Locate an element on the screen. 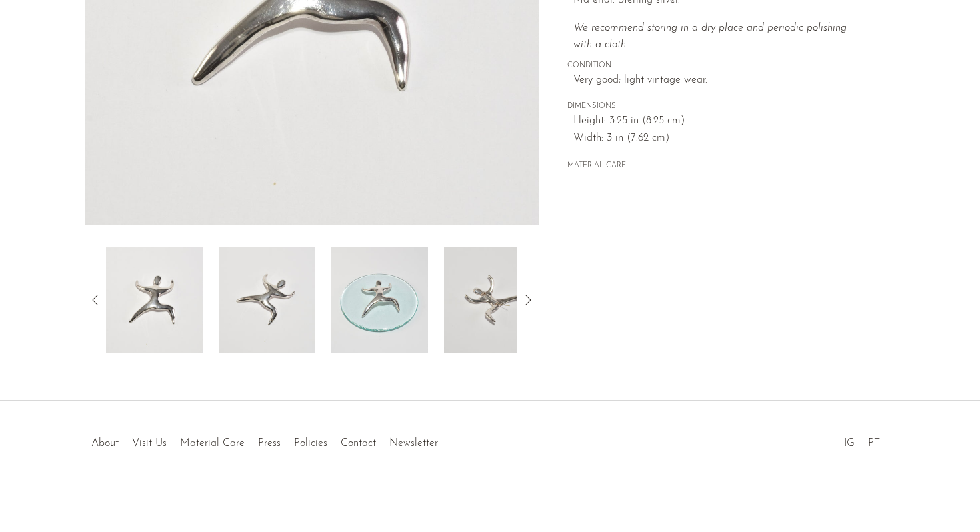  span: Width: 3 in (7.62 cm) is located at coordinates (720, 139).